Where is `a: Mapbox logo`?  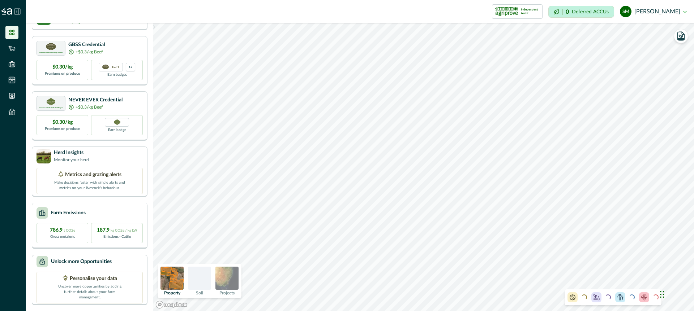
a: Mapbox logo is located at coordinates (171, 305).